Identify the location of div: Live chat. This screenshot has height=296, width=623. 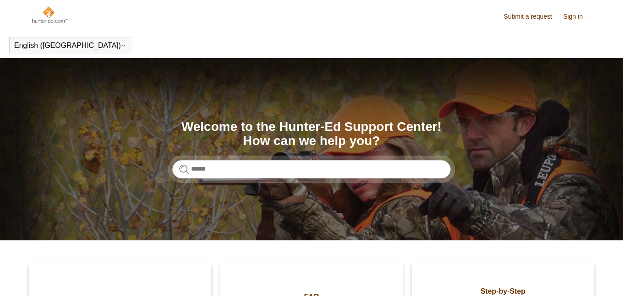
(604, 277).